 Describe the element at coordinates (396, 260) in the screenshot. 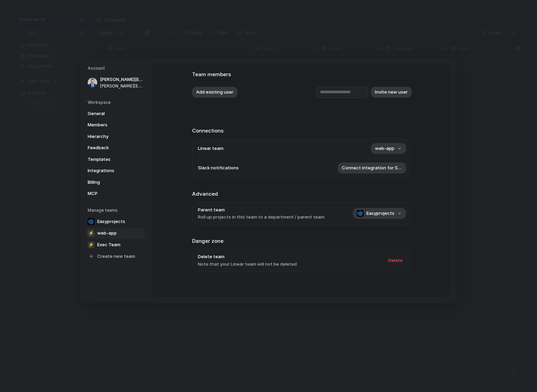

I see `span: Delete` at that location.